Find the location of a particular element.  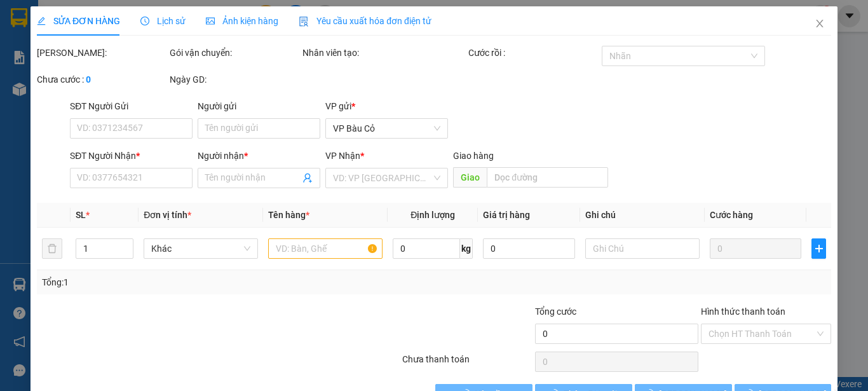

div: SĐT Người Nhận is located at coordinates (131, 156).